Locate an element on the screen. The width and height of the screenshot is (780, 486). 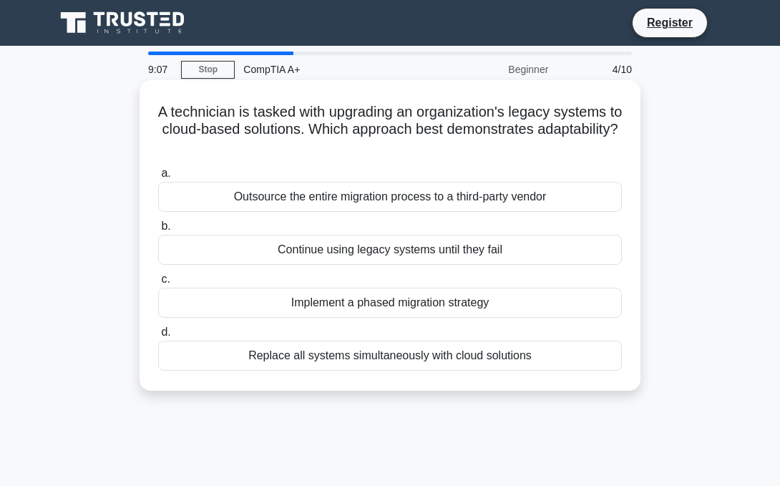
div: Beginner is located at coordinates (494, 69).